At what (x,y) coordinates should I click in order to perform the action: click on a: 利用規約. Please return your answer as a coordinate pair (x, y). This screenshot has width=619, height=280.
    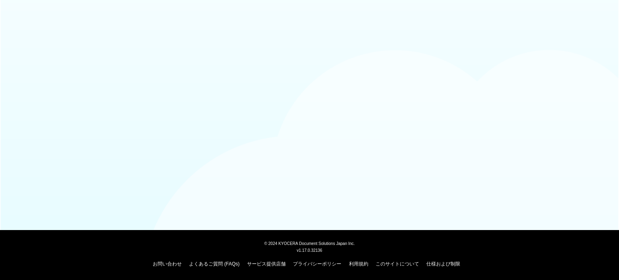
    Looking at the image, I should click on (359, 264).